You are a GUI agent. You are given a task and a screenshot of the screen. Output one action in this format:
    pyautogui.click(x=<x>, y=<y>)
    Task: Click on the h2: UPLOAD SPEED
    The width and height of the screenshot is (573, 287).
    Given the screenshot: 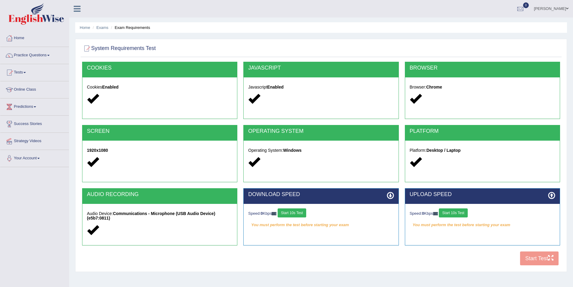 What is the action you would take?
    pyautogui.click(x=482, y=194)
    